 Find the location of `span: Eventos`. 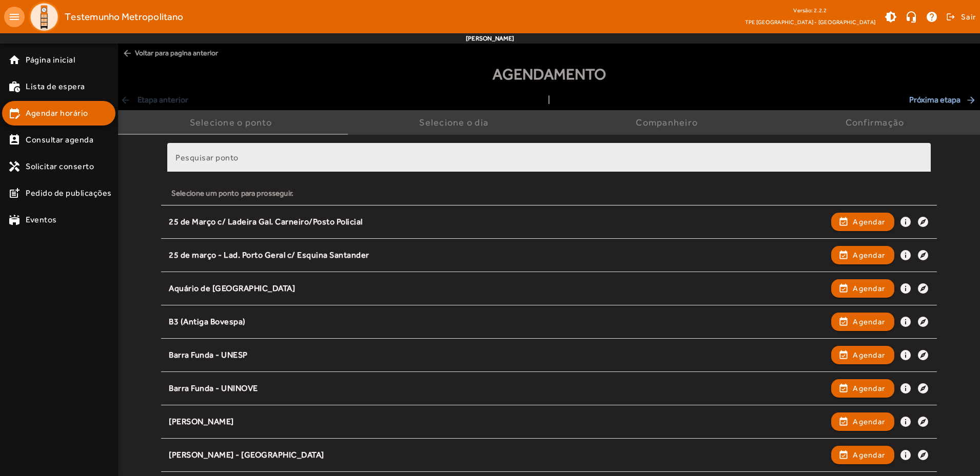

span: Eventos is located at coordinates (41, 220).